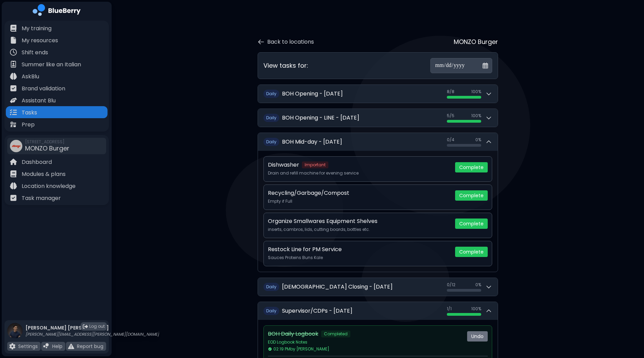 The height and width of the screenshot is (358, 644). What do you see at coordinates (37, 162) in the screenshot?
I see `p: Dashboard` at bounding box center [37, 162].